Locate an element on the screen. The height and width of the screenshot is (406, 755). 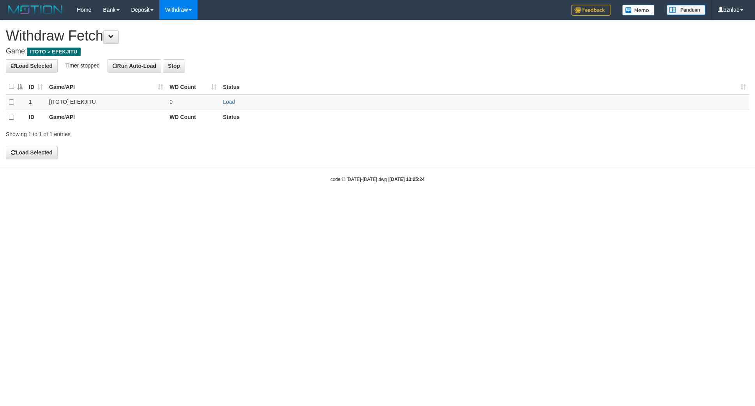
span: Timer stopped is located at coordinates (82, 65).